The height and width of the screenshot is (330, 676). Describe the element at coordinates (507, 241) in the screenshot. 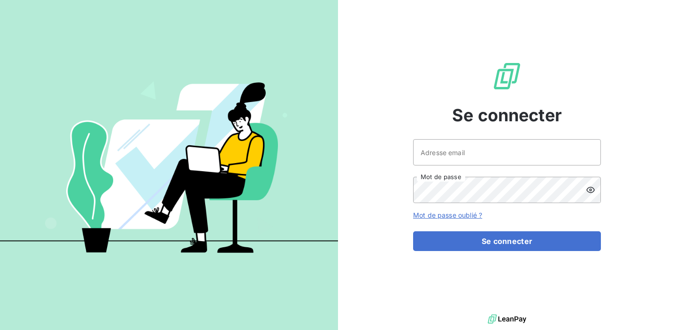

I see `button: Se connecter` at that location.